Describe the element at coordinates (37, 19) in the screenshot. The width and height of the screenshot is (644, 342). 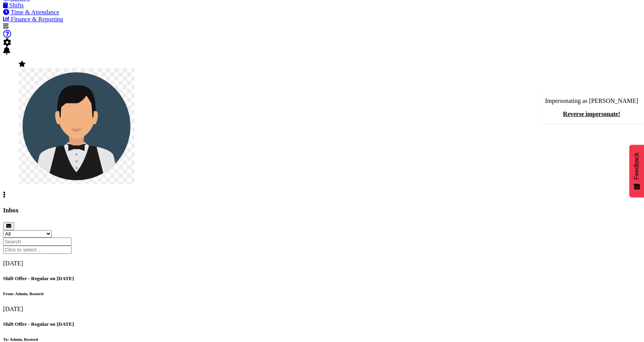
I see `span: Finance & Reporting` at that location.